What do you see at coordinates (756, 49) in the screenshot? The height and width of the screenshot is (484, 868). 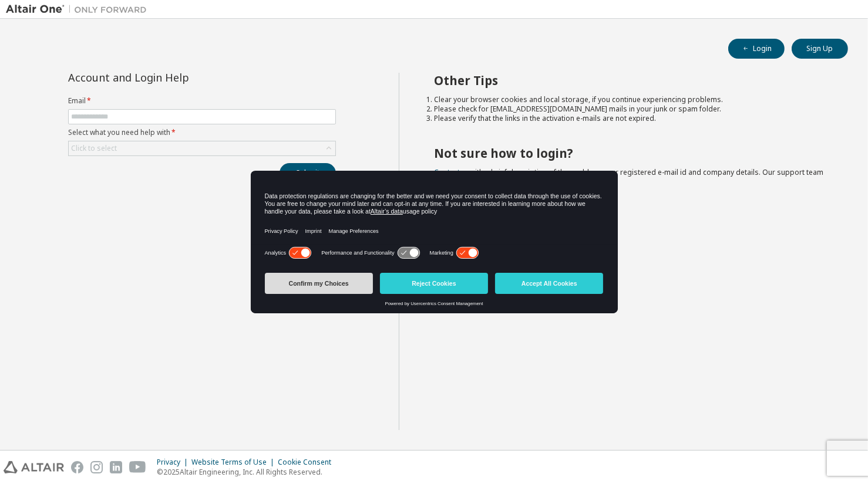 I see `button: Login` at bounding box center [756, 49].